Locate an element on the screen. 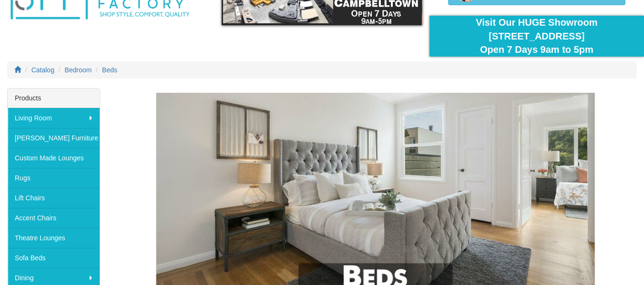 Image resolution: width=644 pixels, height=285 pixels. span: Catalog is located at coordinates (43, 70).